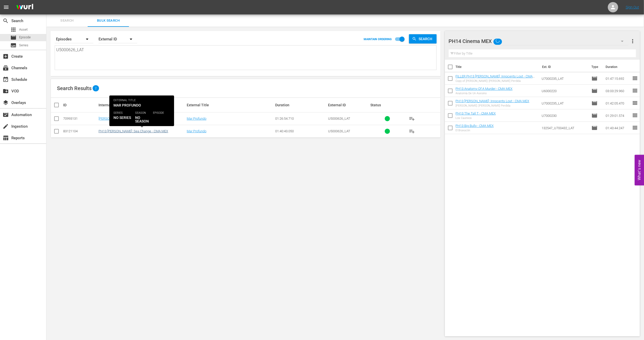  Describe the element at coordinates (301, 105) in the screenshot. I see `div: Duration` at that location.